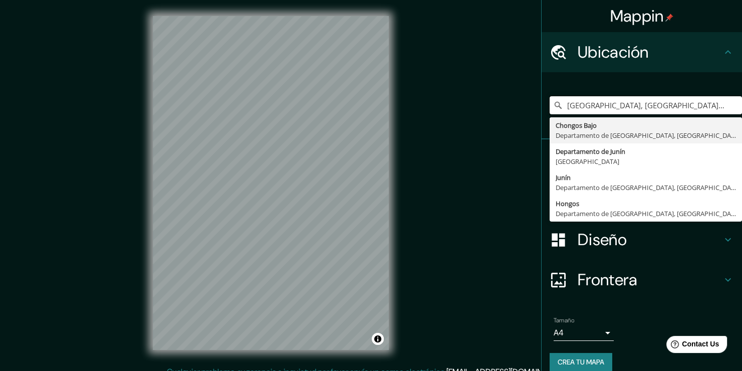 Image resolution: width=742 pixels, height=371 pixels. What do you see at coordinates (650, 52) in the screenshot?
I see `h4: Ubicación` at bounding box center [650, 52].